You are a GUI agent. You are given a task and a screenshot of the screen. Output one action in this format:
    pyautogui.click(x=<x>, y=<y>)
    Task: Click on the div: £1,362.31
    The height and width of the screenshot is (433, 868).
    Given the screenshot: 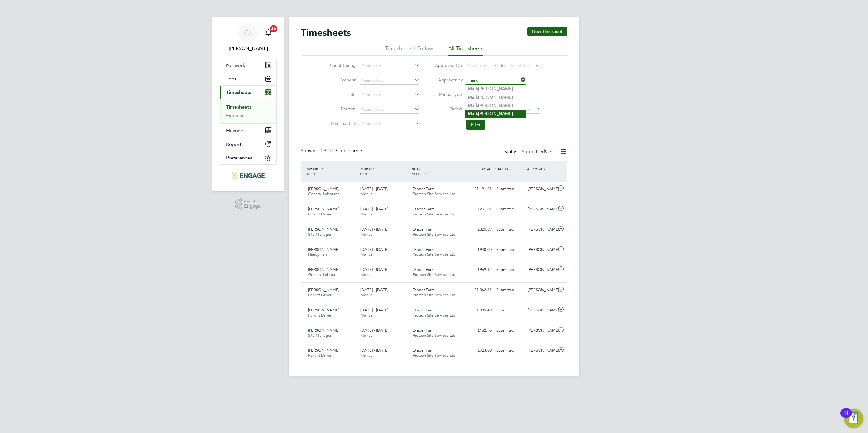 What is the action you would take?
    pyautogui.click(x=478, y=290)
    